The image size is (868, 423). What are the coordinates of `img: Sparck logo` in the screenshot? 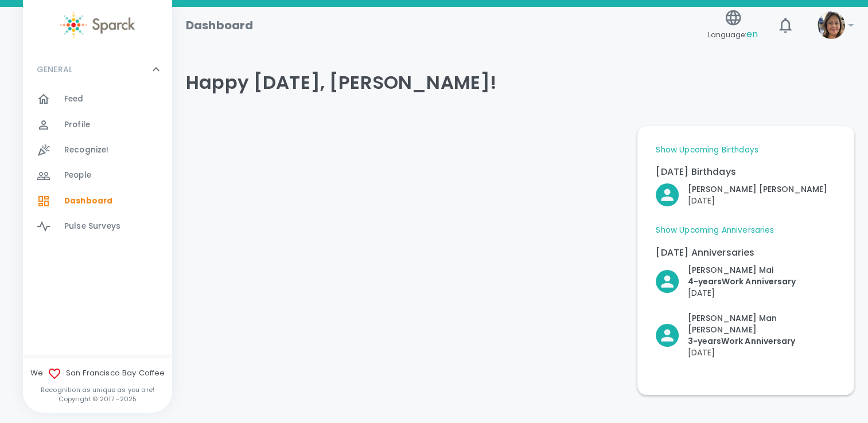 It's located at (97, 25).